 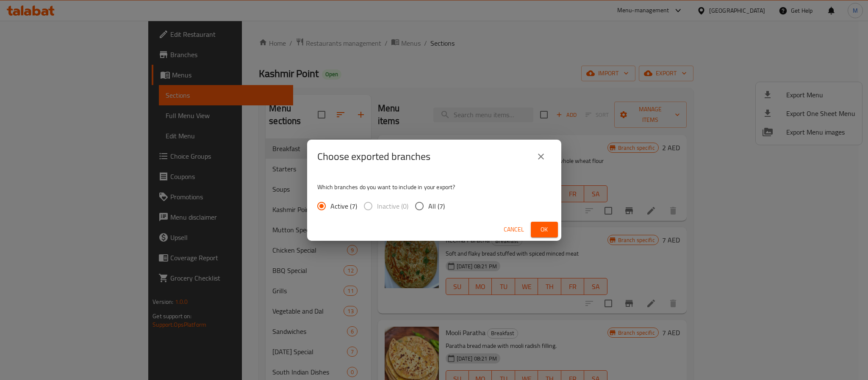 I want to click on button: close, so click(x=541, y=157).